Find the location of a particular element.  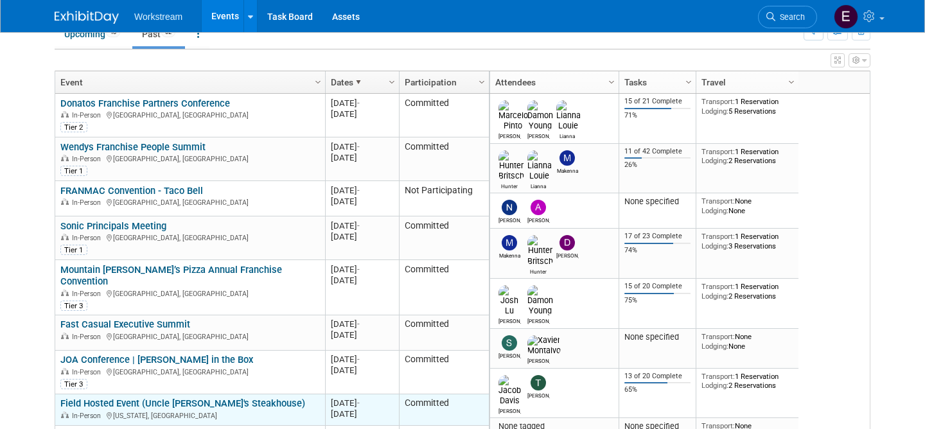

img: Dwight Smith is located at coordinates (567, 243).